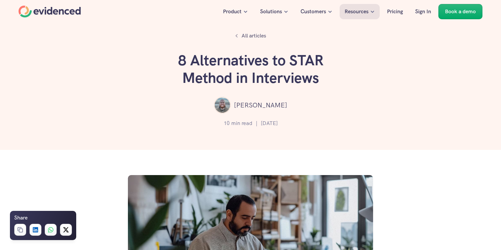 The height and width of the screenshot is (250, 501). Describe the element at coordinates (254, 36) in the screenshot. I see `p: All articles` at that location.